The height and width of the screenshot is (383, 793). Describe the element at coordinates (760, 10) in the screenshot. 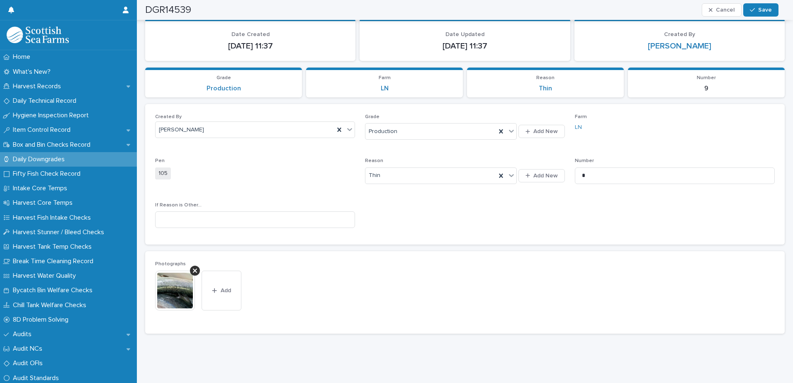

I see `button: Save` at that location.